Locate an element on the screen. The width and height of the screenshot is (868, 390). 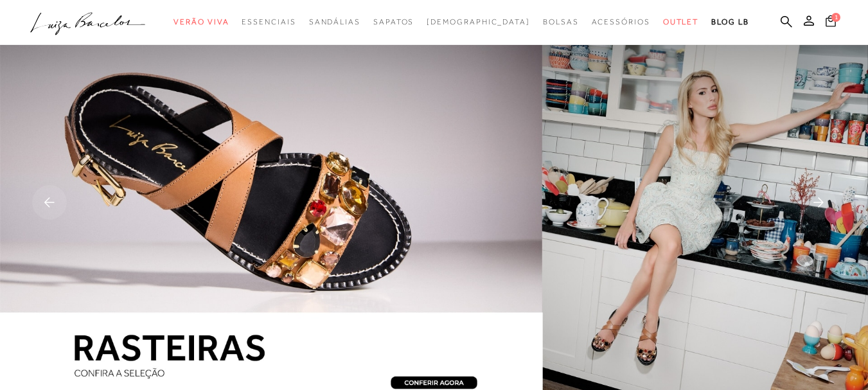
span: Bolsas is located at coordinates (561, 21).